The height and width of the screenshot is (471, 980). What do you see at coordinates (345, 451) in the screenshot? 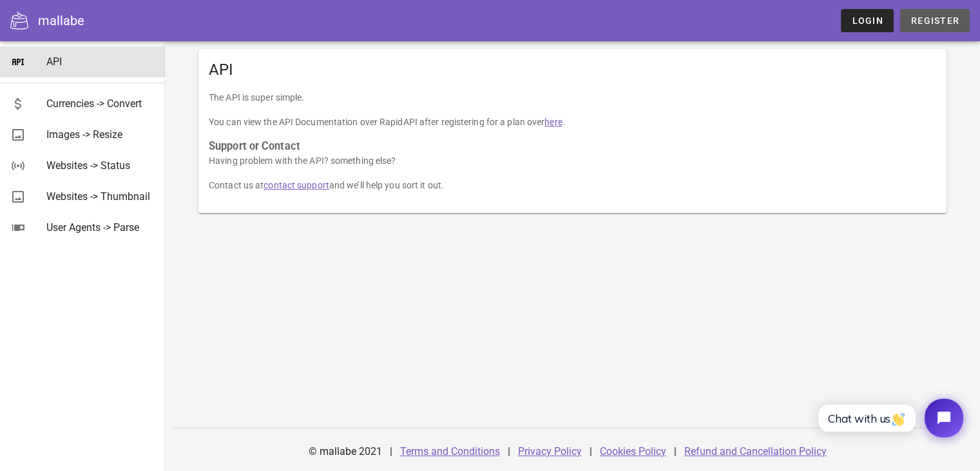
I see `div: © mallabe 2021` at bounding box center [345, 451].